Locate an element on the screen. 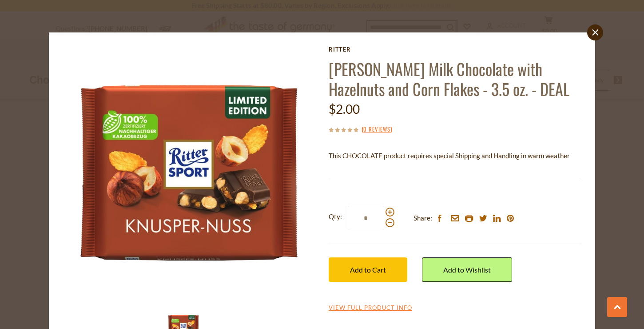  input: Qty: is located at coordinates (366, 218).